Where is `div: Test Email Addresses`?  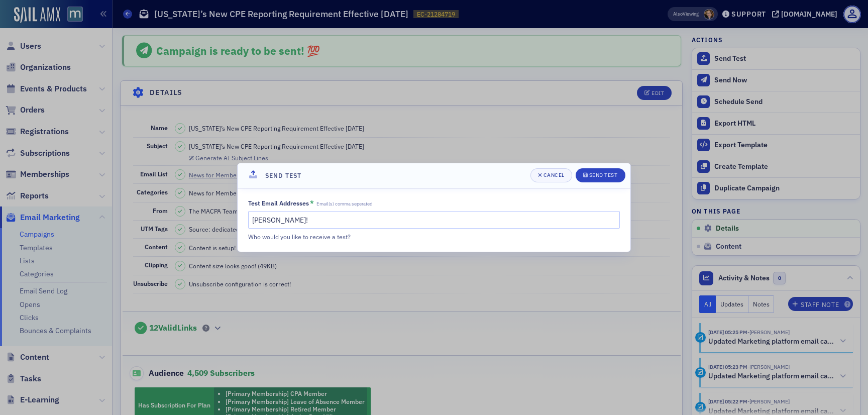 div: Test Email Addresses is located at coordinates (278, 203).